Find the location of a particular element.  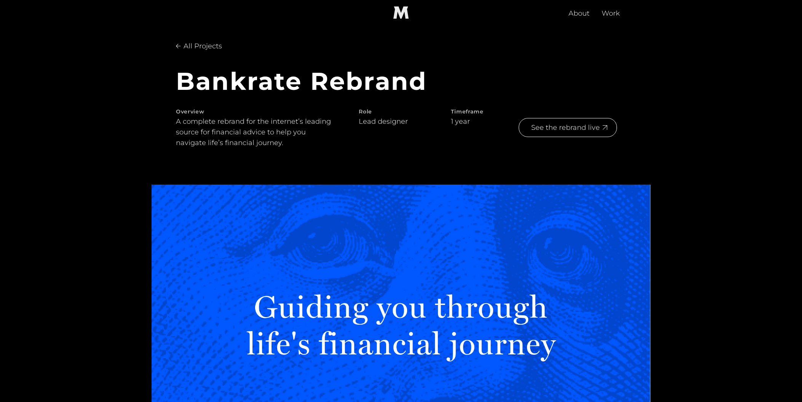

a: See the rebrand live is located at coordinates (568, 128).